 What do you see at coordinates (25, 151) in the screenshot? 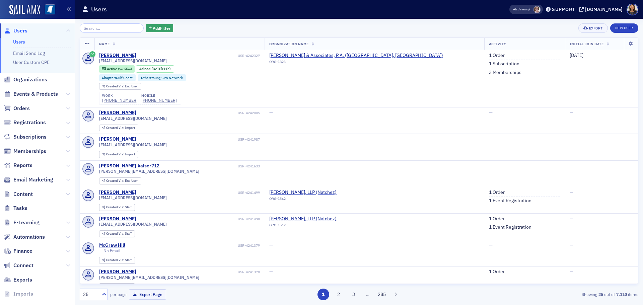
I see `a: Memberships` at bounding box center [25, 151].